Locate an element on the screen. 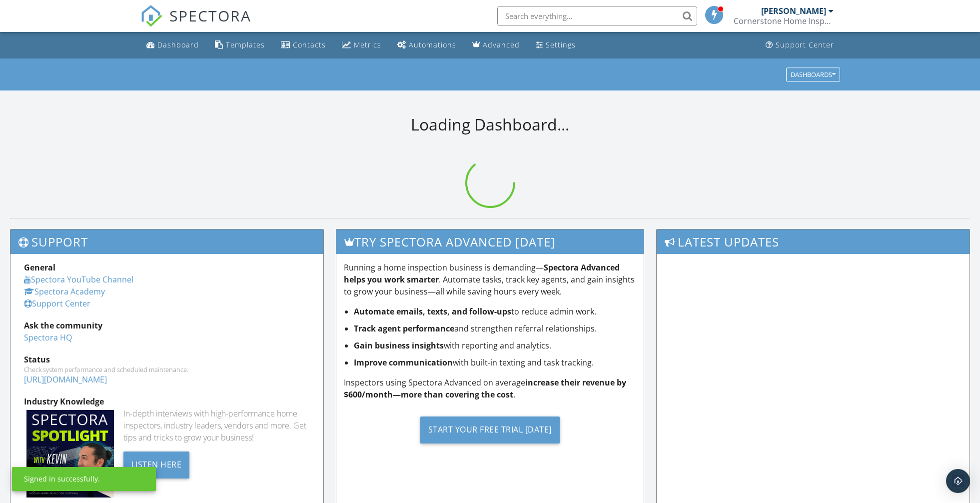  a: Metrics is located at coordinates (361, 45).